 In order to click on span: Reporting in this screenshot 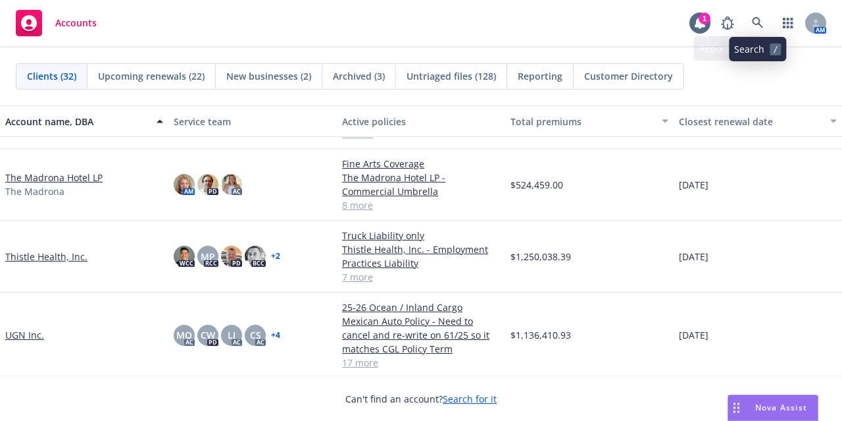, I will do `click(540, 76)`.